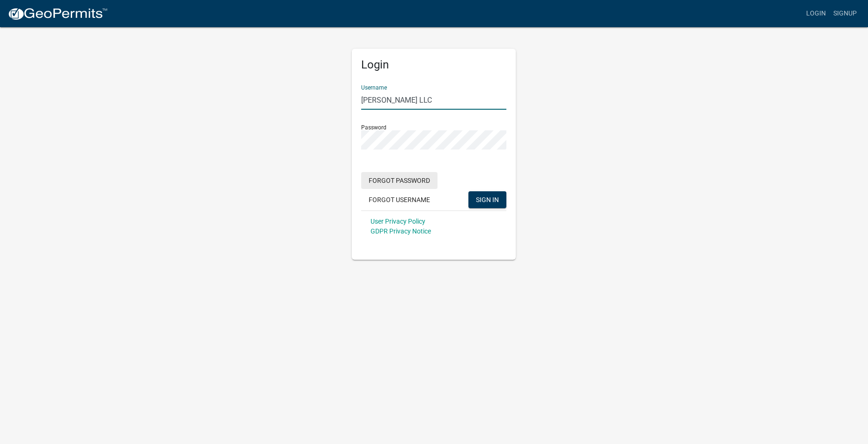 The width and height of the screenshot is (868, 444). What do you see at coordinates (399, 180) in the screenshot?
I see `button: Forgot Password` at bounding box center [399, 180].